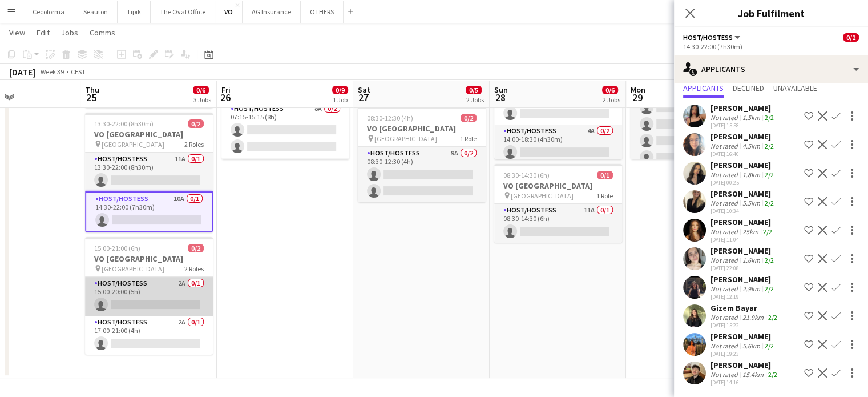  Describe the element at coordinates (363, 97) in the screenshot. I see `span: 27` at that location.